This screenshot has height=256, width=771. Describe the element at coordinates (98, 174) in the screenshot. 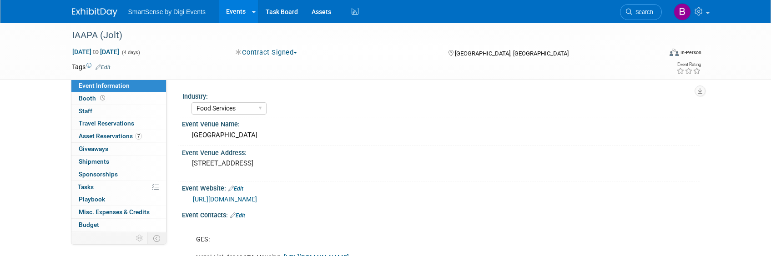

I see `span: Sponsorships` at that location.